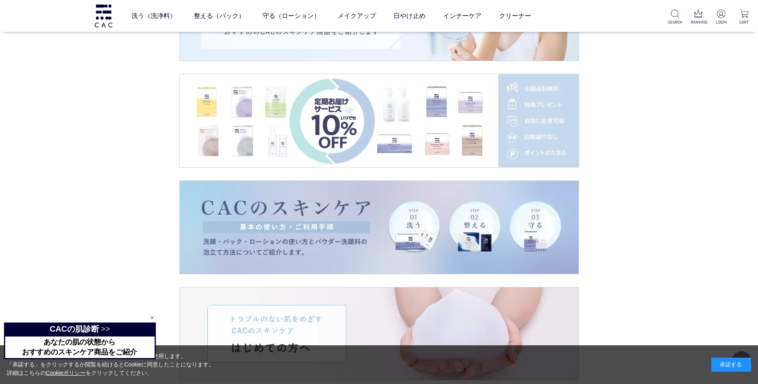  What do you see at coordinates (379, 227) in the screenshot?
I see `img: CACの使い方` at bounding box center [379, 227].